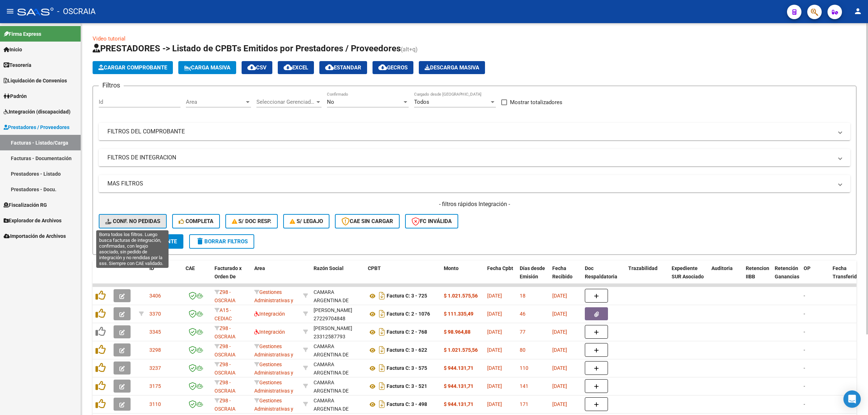  What do you see at coordinates (407, 368) in the screenshot?
I see `strong: Factura C: 3 - 575` at bounding box center [407, 368].